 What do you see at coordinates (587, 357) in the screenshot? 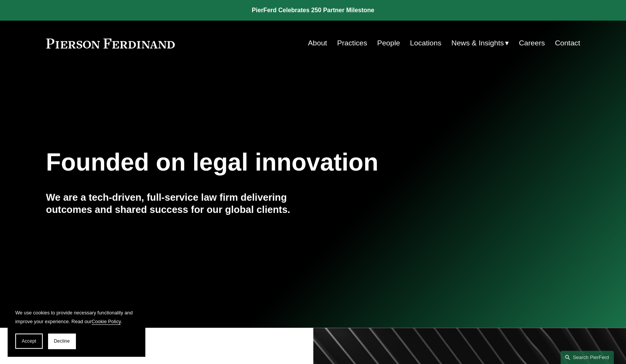
I see `a: Search this site` at bounding box center [587, 357].